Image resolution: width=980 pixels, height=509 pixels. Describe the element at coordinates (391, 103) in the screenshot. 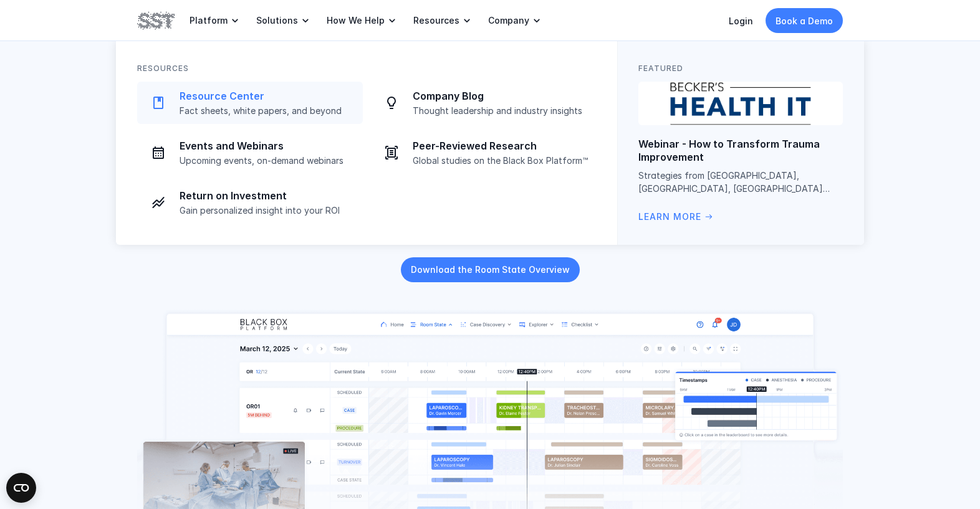

I see `img: Lightbulb icon` at that location.